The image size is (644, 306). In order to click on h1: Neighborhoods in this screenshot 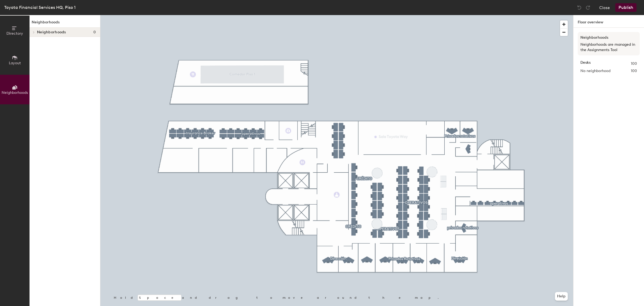, I will do `click(65, 23)`.